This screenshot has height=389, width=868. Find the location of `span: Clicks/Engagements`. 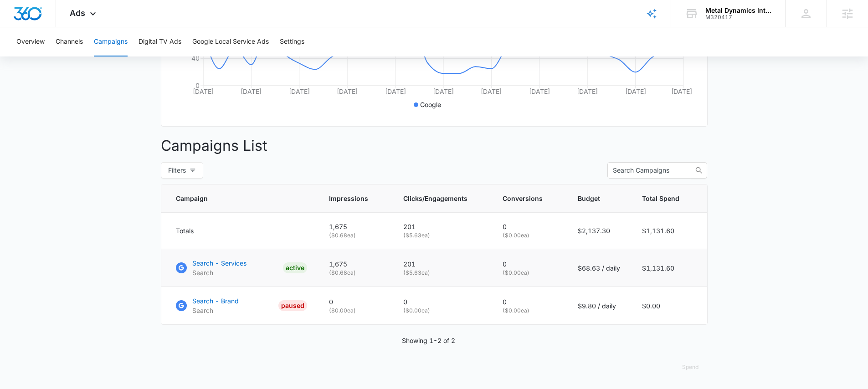

span: Clicks/Engagements is located at coordinates (436, 198).